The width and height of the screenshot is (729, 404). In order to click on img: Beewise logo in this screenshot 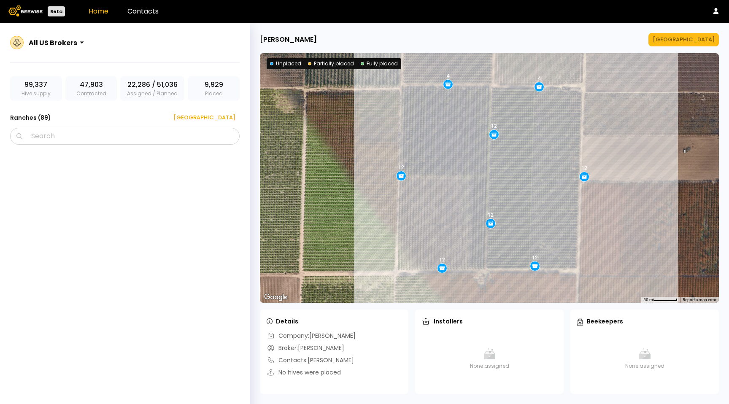, I will do `click(25, 11)`.